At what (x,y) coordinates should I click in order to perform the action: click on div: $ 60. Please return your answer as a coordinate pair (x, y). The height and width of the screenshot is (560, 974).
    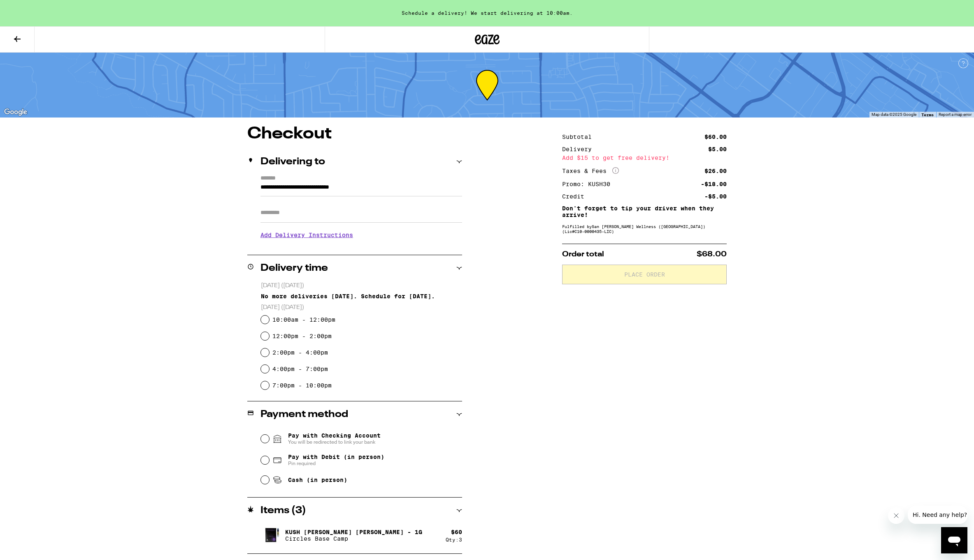
    Looking at the image, I should click on (457, 532).